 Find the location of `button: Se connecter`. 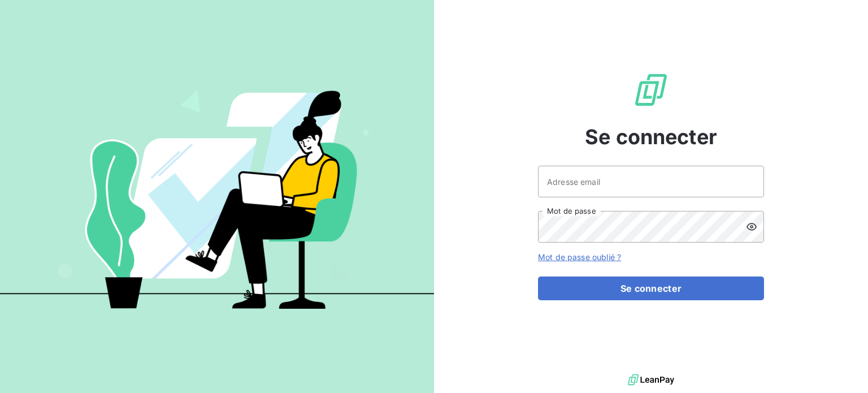

button: Se connecter is located at coordinates (651, 289).